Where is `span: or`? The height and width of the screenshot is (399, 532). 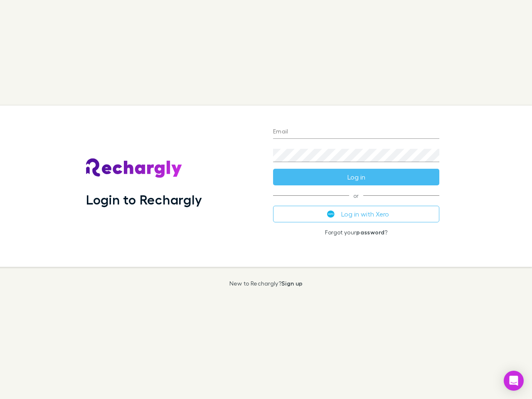 span: or is located at coordinates (356, 195).